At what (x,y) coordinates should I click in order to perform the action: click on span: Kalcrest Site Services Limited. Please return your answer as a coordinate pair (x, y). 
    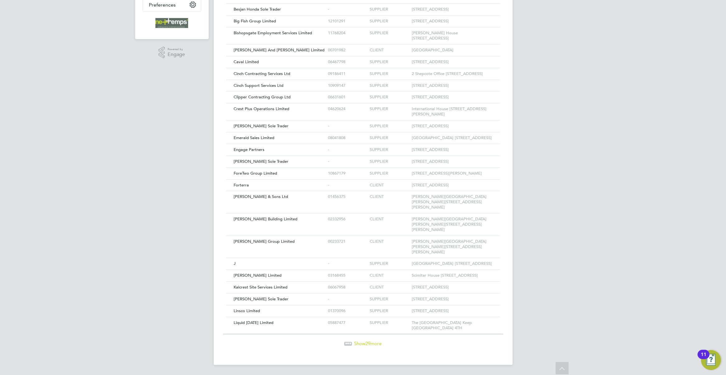
    Looking at the image, I should click on (261, 287).